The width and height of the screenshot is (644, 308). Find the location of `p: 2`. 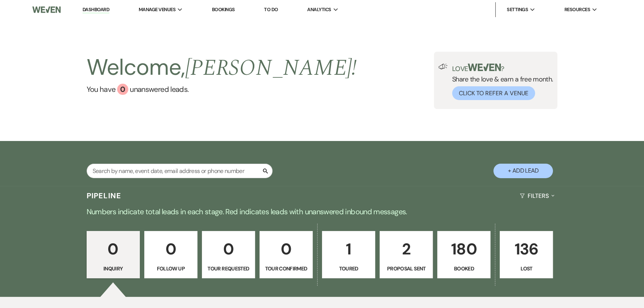

p: 2 is located at coordinates (406, 249).